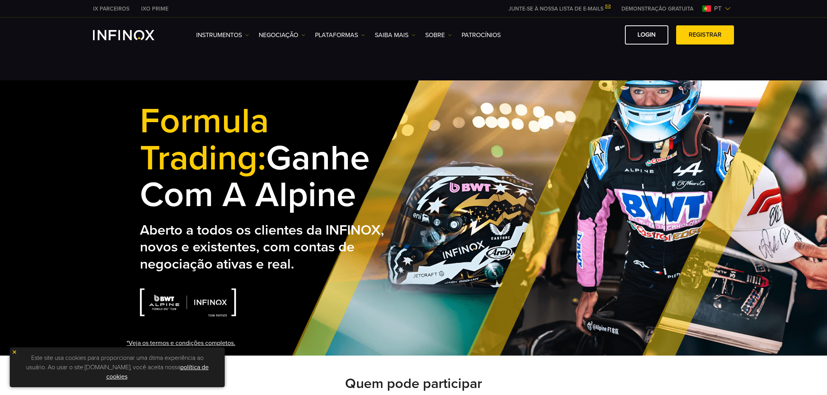 This screenshot has height=395, width=827. Describe the element at coordinates (717, 9) in the screenshot. I see `span: pt` at that location.